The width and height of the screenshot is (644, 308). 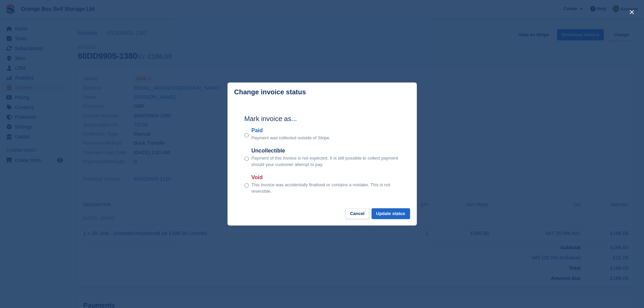 What do you see at coordinates (326, 178) in the screenshot?
I see `label: Void` at bounding box center [326, 178].